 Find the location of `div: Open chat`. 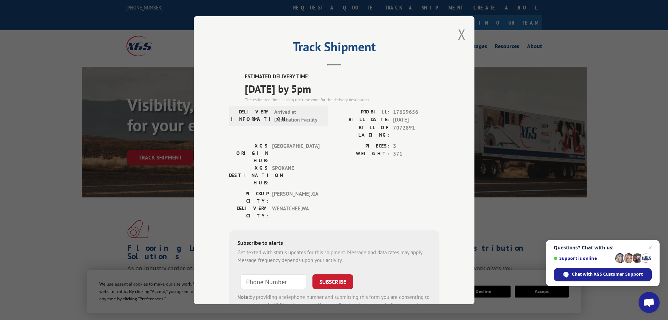

div: Open chat is located at coordinates (649, 302).